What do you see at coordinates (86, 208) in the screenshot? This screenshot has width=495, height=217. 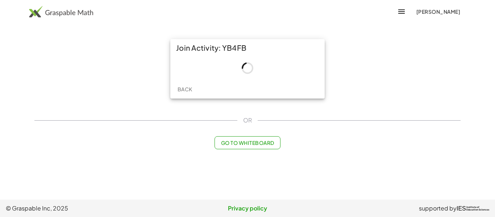 I see `span: © Graspable Inc, 2025` at bounding box center [86, 208].